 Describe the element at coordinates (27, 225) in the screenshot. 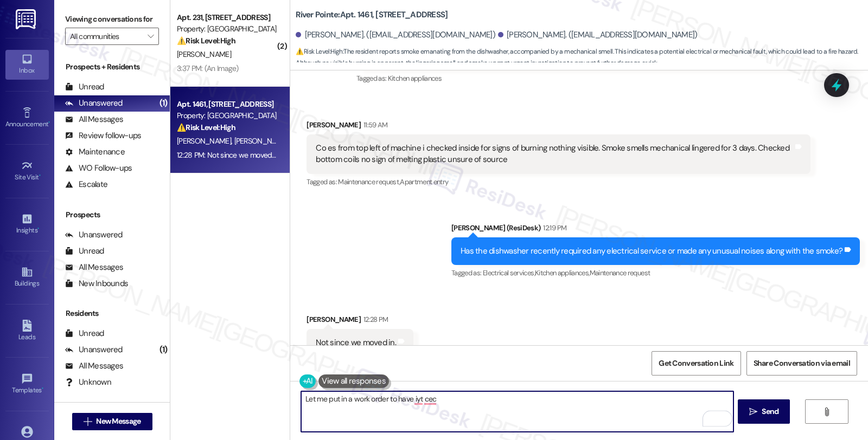

I see `a: Insights •` at that location.